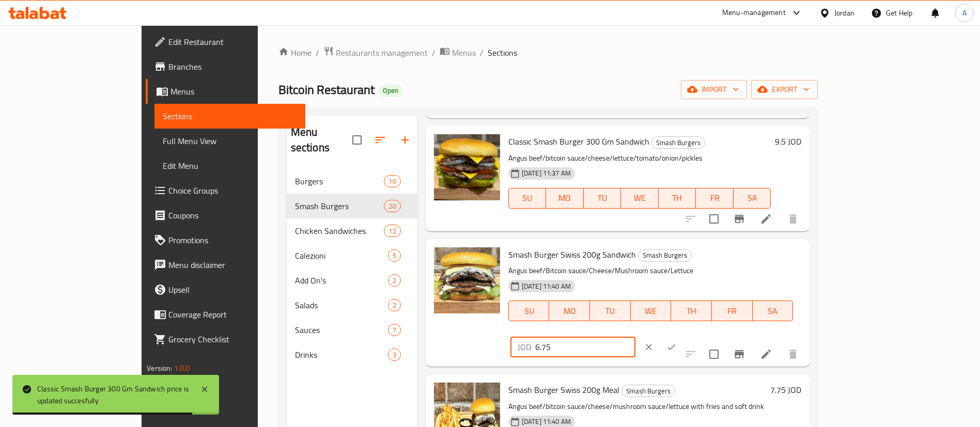  I want to click on button: clear, so click(649, 347).